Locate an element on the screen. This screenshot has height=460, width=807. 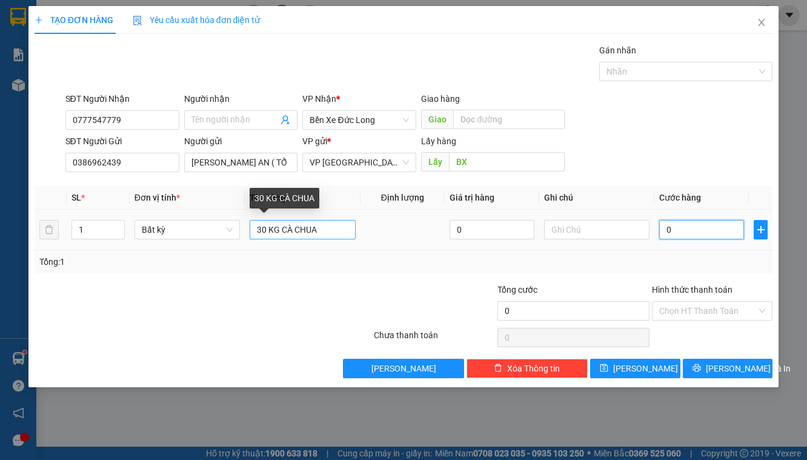
div: 0387174668 is located at coordinates (72, 92).